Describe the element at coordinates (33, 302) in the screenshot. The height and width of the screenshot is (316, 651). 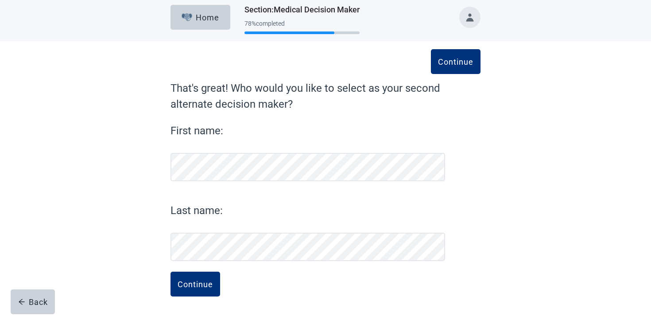
I see `button: arrow-leftBack` at that location.